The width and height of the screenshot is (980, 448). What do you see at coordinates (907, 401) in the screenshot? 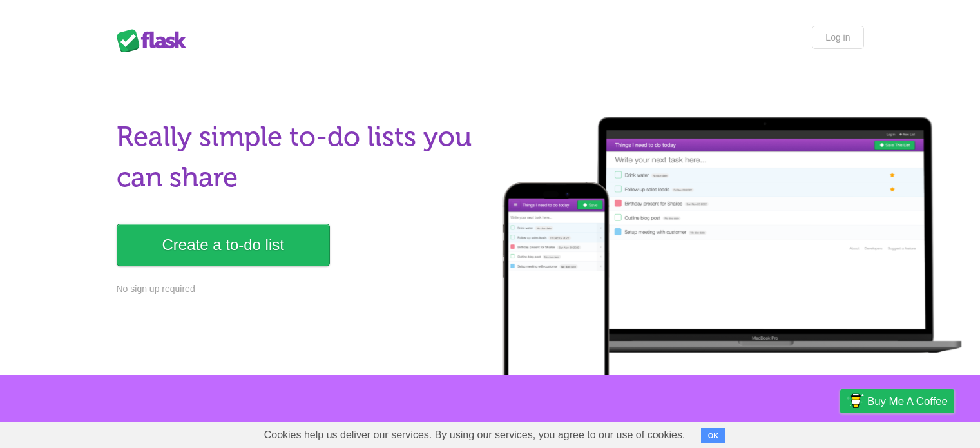
I see `span: Buy me a coffee` at bounding box center [907, 401].